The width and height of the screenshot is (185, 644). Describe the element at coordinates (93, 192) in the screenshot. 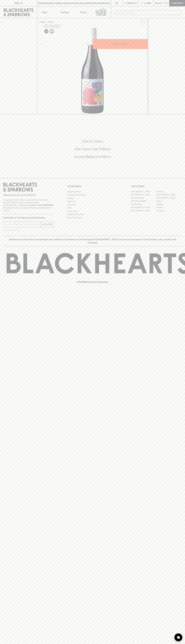

I see `a: Bottle Drop FAQ's` at that location.